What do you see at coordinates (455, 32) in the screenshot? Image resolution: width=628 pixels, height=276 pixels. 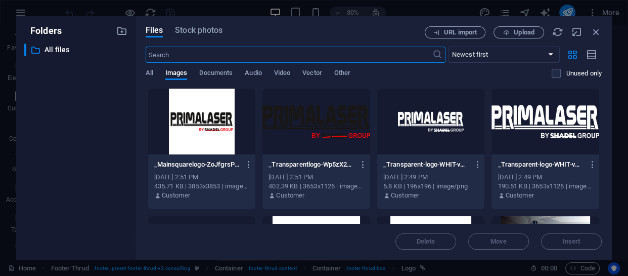 I see `button: URL import` at bounding box center [455, 32].